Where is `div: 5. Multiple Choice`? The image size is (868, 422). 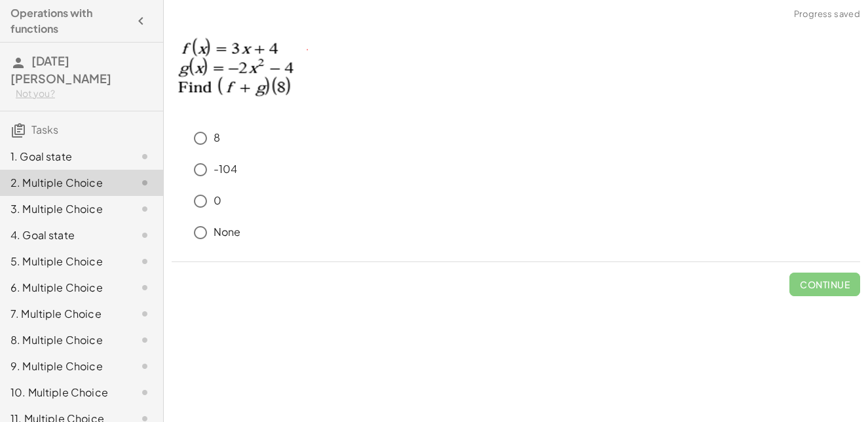
div: 5. Multiple Choice is located at coordinates (63, 262).